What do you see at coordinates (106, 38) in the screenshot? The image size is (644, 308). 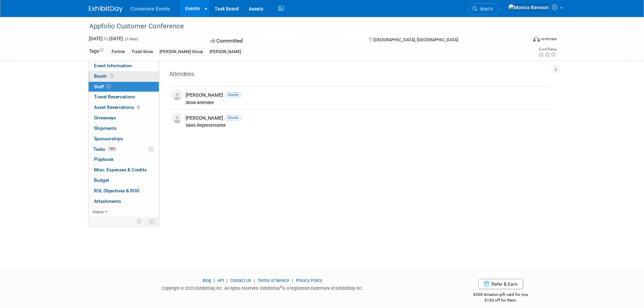 I see `span: to` at bounding box center [106, 38].